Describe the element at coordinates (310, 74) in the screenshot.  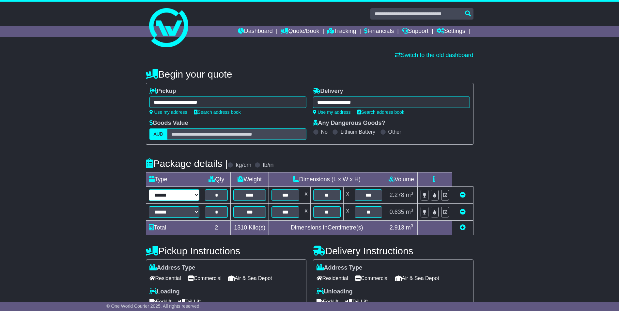
I see `h4: Begin your quote` at that location.